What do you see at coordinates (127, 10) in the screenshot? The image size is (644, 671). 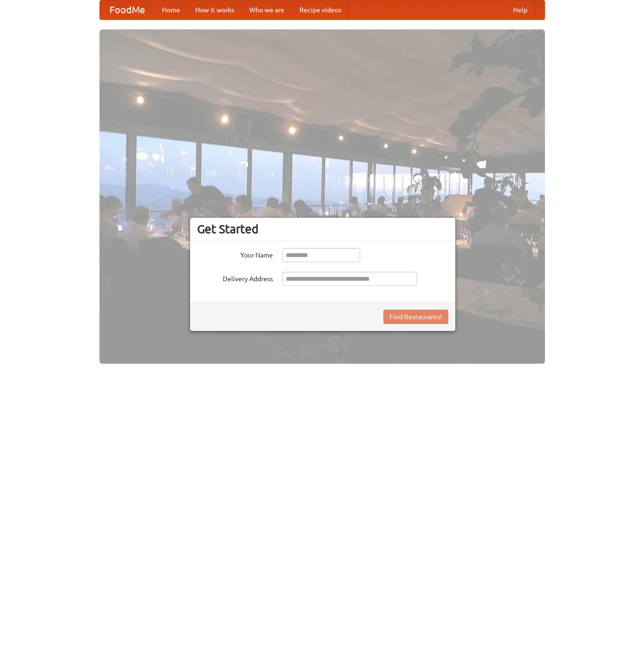 I see `a: FoodMe` at bounding box center [127, 10].